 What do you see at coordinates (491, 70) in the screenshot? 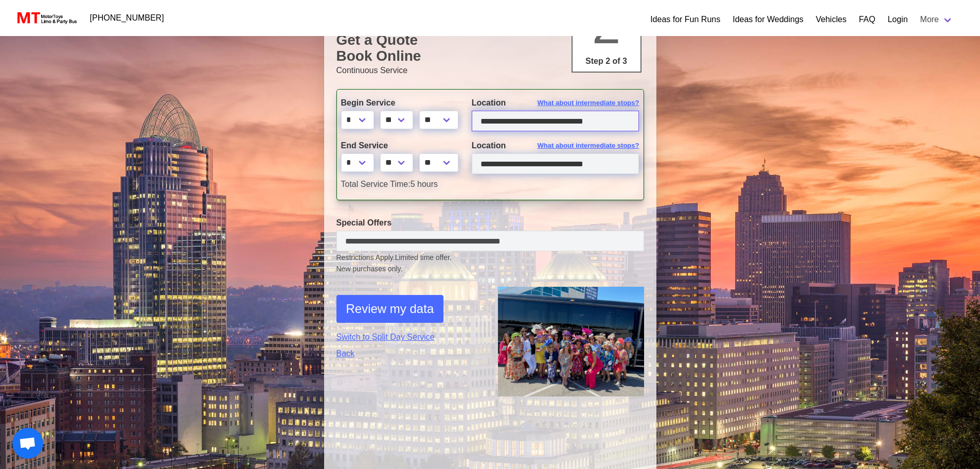
I see `p: Continuous Service` at bounding box center [491, 70].